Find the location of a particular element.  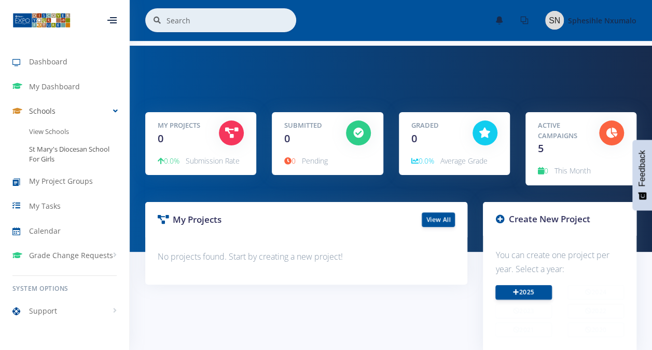

h5: Submitted is located at coordinates (307, 126).